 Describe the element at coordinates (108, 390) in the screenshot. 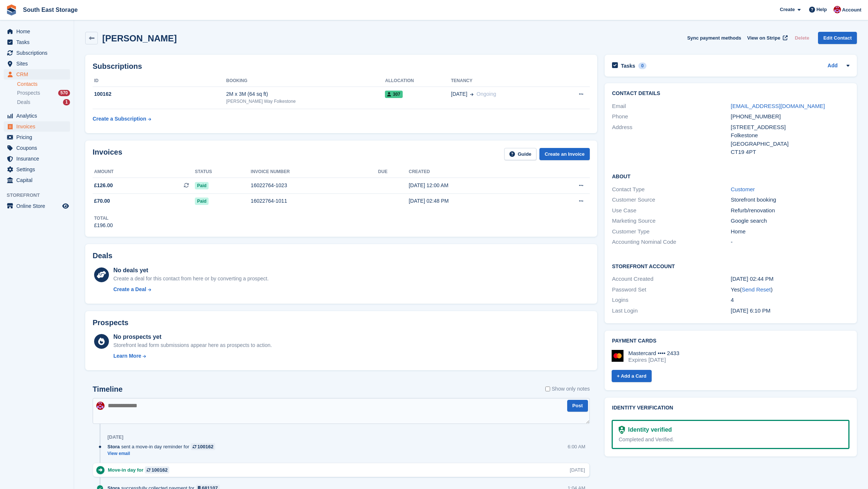

I see `h2: Timeline` at that location.